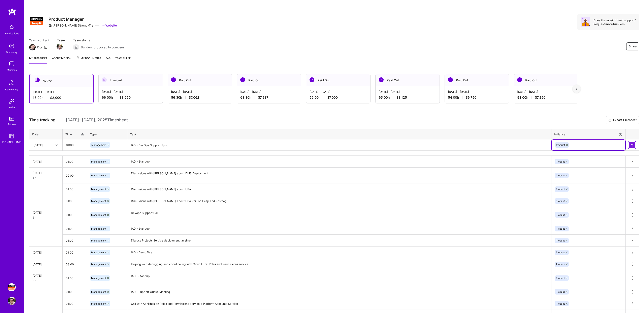 The height and width of the screenshot is (313, 644). I want to click on div: Time, so click(74, 134).